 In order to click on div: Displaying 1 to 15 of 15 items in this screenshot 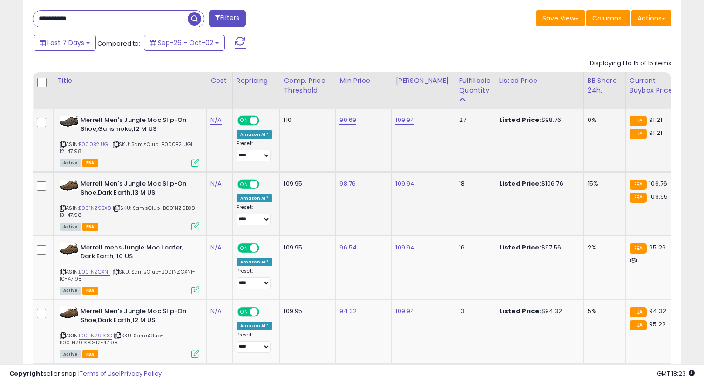, I will do `click(630, 63)`.